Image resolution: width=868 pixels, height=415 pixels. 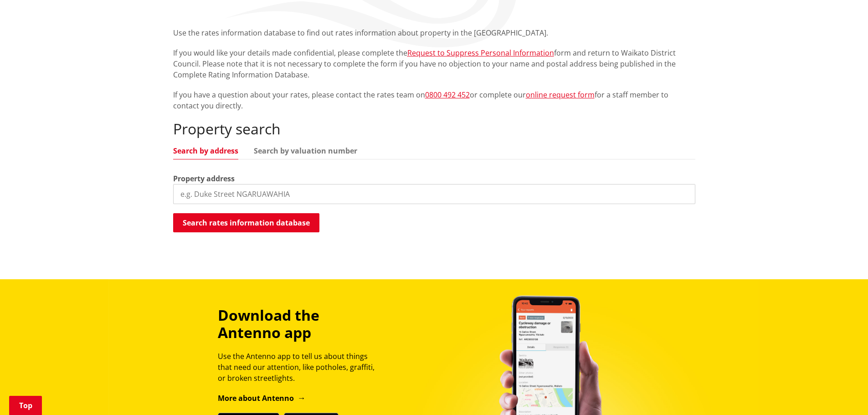 I want to click on a: Search by address, so click(x=205, y=150).